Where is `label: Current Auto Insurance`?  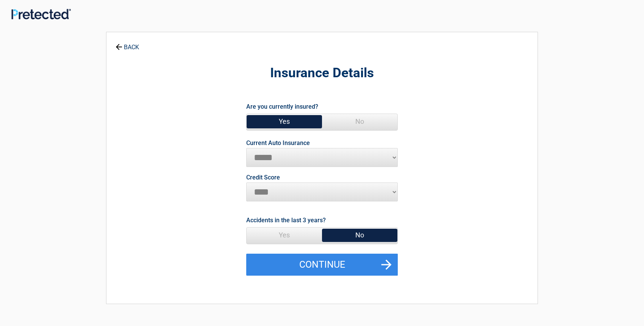
label: Current Auto Insurance is located at coordinates (278, 143).